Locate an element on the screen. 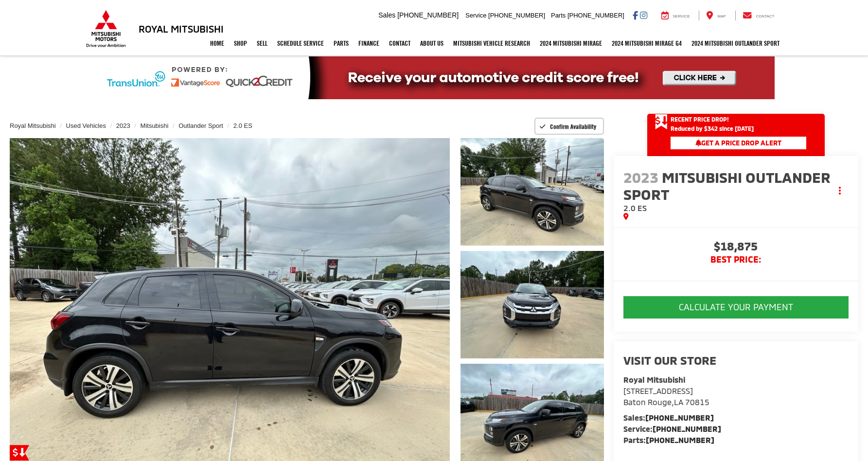 The height and width of the screenshot is (461, 868). button: Actions is located at coordinates (840, 191).